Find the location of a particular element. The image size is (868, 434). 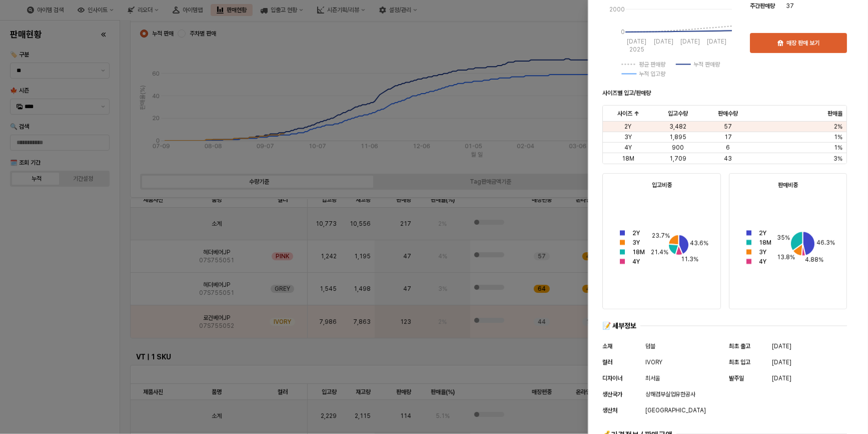

span: 디자이너 is located at coordinates (612, 378).